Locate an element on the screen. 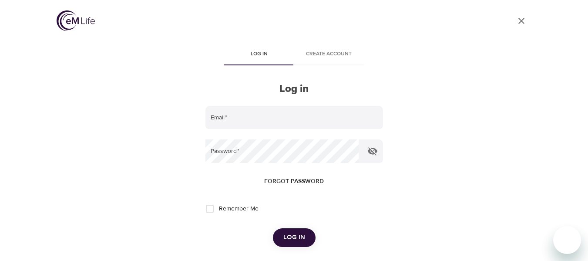  span: Remember Me is located at coordinates (238, 208).